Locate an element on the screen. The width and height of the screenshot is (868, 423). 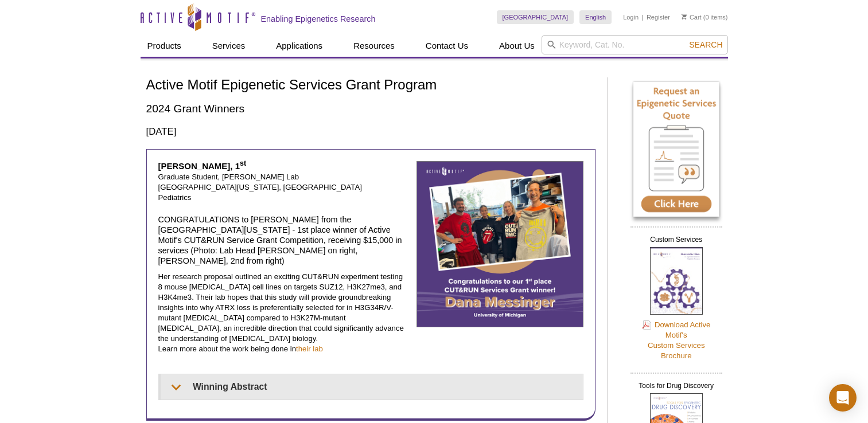
h2: Custom Services is located at coordinates (676, 236).